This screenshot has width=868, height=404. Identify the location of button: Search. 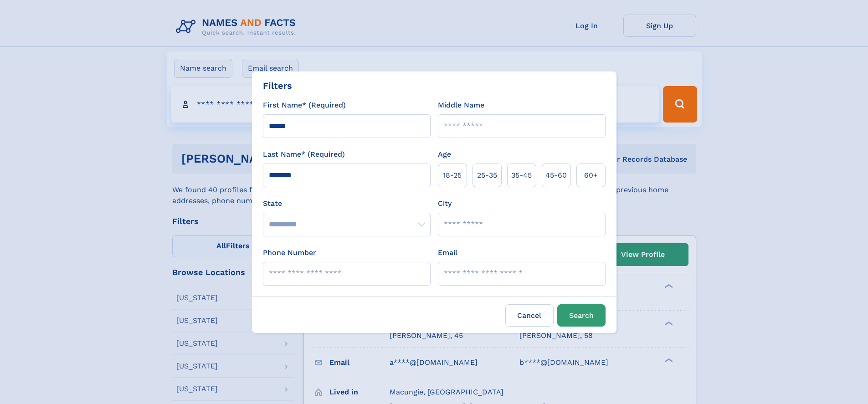
(581, 315).